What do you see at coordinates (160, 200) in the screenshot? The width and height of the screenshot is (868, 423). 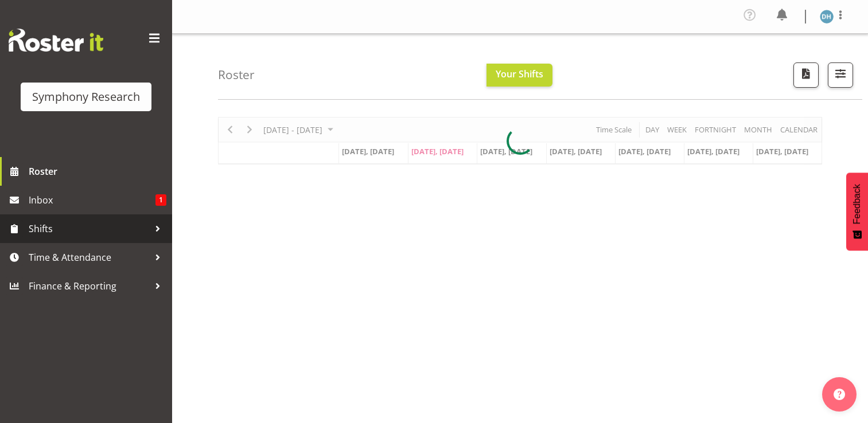 I see `span: 1` at bounding box center [160, 200].